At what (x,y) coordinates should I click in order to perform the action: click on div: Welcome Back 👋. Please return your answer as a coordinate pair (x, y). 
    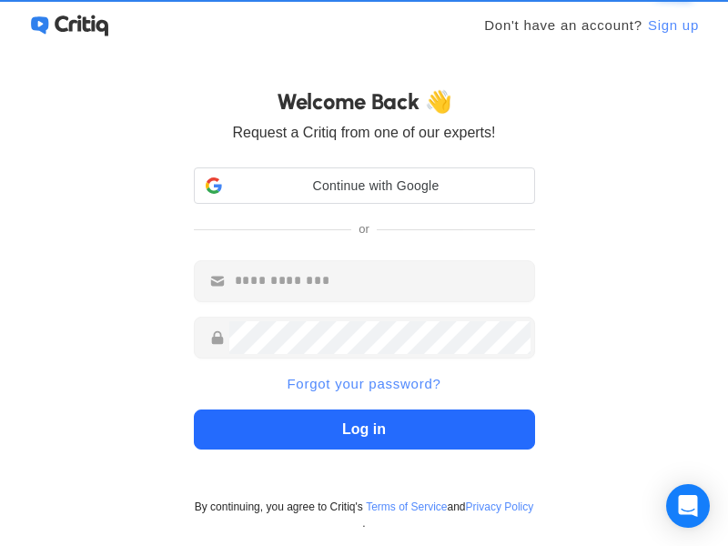
    Looking at the image, I should click on (363, 102).